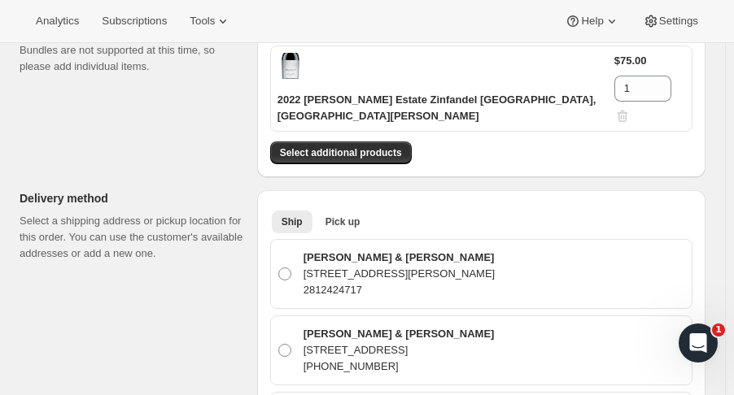 The image size is (734, 395). Describe the element at coordinates (718, 330) in the screenshot. I see `span: 1` at that location.